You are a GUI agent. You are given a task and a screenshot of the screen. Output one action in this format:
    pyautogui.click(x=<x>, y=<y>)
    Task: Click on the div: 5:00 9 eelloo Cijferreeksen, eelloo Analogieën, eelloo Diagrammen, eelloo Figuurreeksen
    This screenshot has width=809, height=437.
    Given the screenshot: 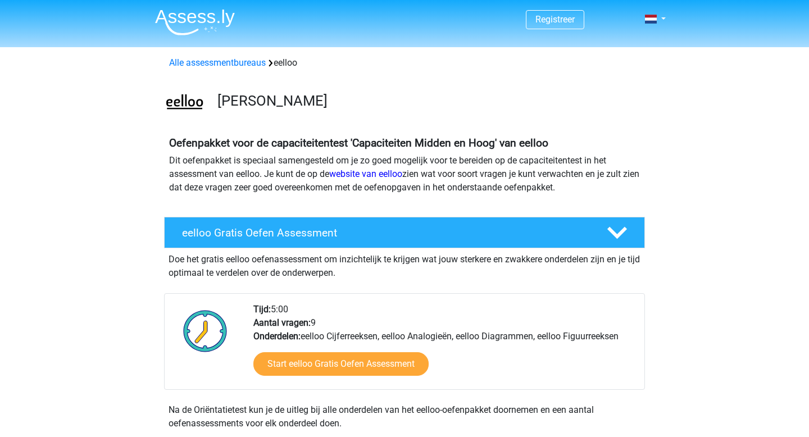 What is the action you would take?
    pyautogui.click(x=444, y=346)
    